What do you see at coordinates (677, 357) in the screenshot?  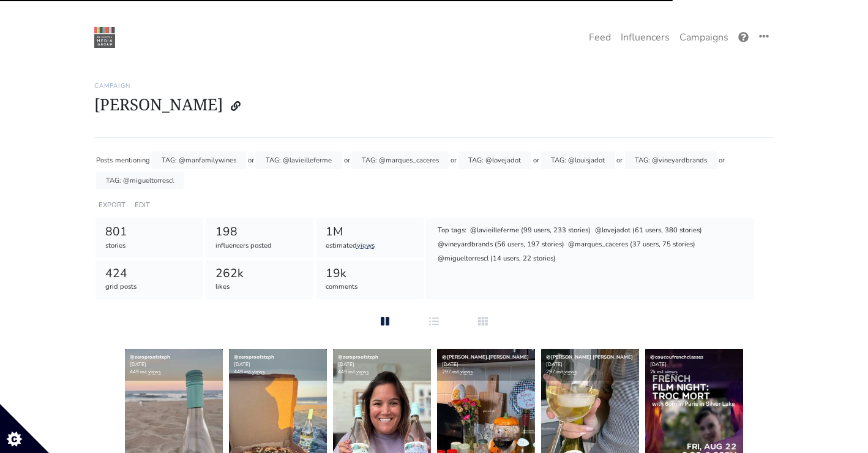 I see `a: @coucoufrenchclasses` at bounding box center [677, 357].